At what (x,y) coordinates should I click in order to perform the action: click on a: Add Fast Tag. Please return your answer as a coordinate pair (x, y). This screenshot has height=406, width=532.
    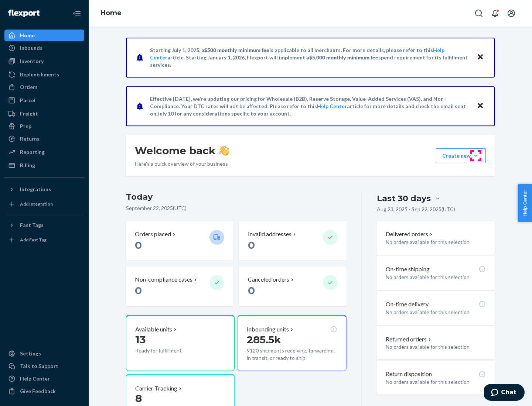
    Looking at the image, I should click on (44, 240).